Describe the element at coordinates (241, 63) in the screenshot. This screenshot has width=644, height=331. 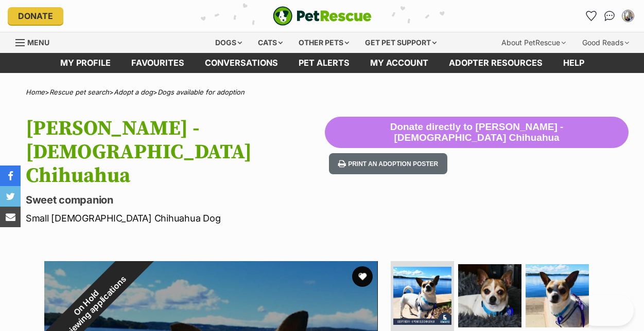
I see `a: conversations` at that location.